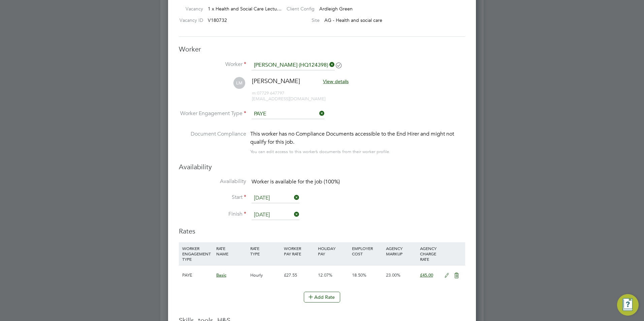 Image resolution: width=644 pixels, height=321 pixels. What do you see at coordinates (265, 275) in the screenshot?
I see `div: Hourly` at bounding box center [265, 275].